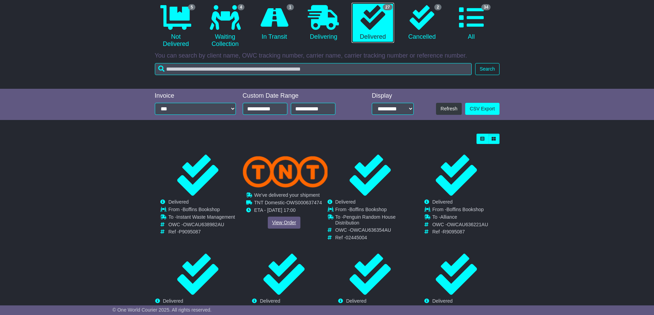 The height and width of the screenshot is (315, 654). Describe the element at coordinates (284, 223) in the screenshot. I see `a: View Order` at that location.